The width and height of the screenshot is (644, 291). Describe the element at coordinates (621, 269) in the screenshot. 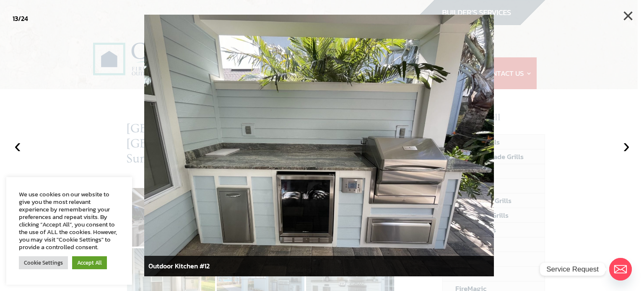

I see `a: Email` at that location.